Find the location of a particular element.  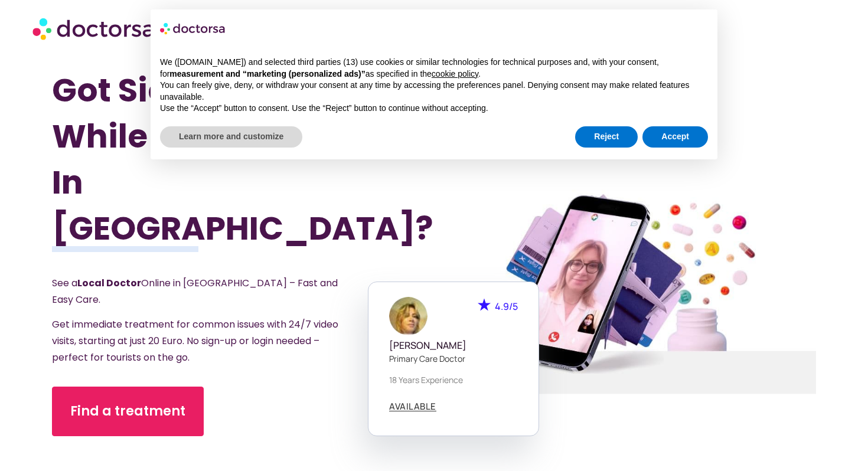

p: Primary care doctor is located at coordinates (453, 358).